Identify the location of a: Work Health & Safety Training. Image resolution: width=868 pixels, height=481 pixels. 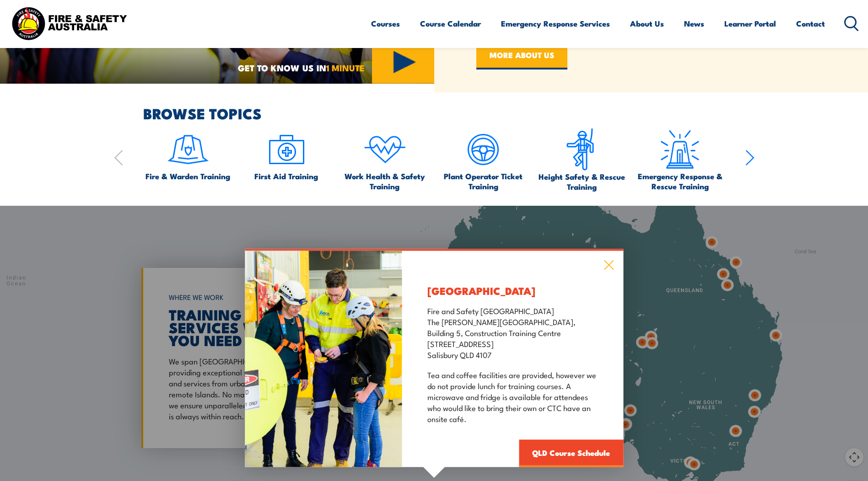
(385, 159).